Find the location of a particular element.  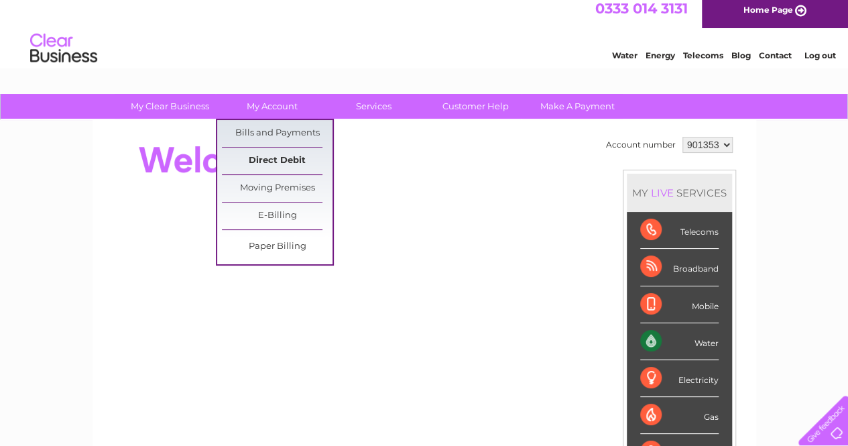

a: Paper Billing is located at coordinates (277, 247).